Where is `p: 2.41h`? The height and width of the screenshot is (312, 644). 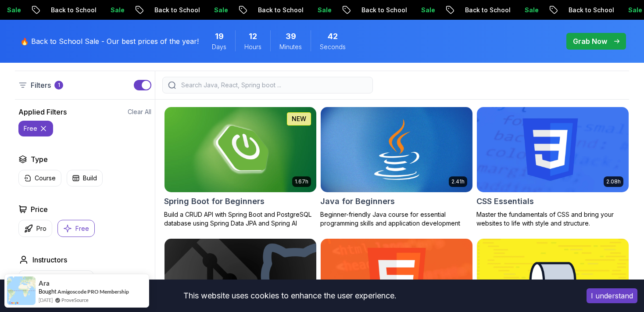
p: 2.41h is located at coordinates (458, 181).